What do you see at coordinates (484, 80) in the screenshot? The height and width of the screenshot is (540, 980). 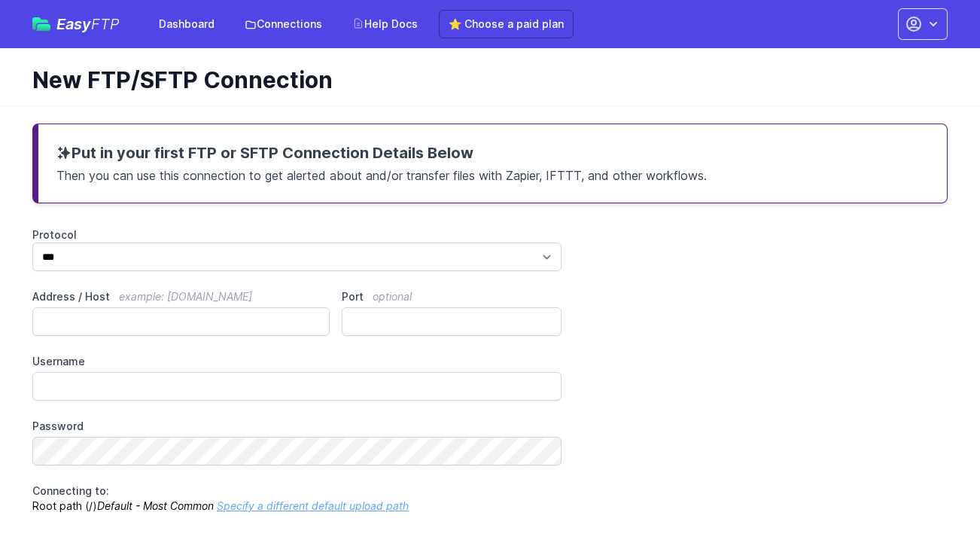 I see `h1: New FTP/SFTP Connection` at bounding box center [484, 80].